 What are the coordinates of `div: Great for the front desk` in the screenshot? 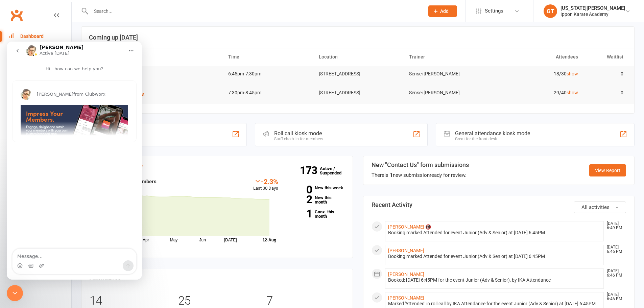 It's located at (492, 139).